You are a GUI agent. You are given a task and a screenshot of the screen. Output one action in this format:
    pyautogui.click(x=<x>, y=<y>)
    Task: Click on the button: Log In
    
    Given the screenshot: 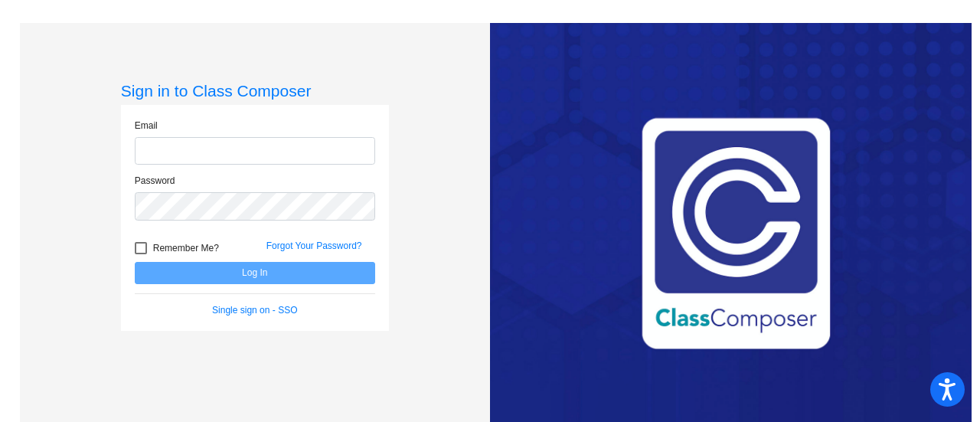 What is the action you would take?
    pyautogui.click(x=255, y=273)
    